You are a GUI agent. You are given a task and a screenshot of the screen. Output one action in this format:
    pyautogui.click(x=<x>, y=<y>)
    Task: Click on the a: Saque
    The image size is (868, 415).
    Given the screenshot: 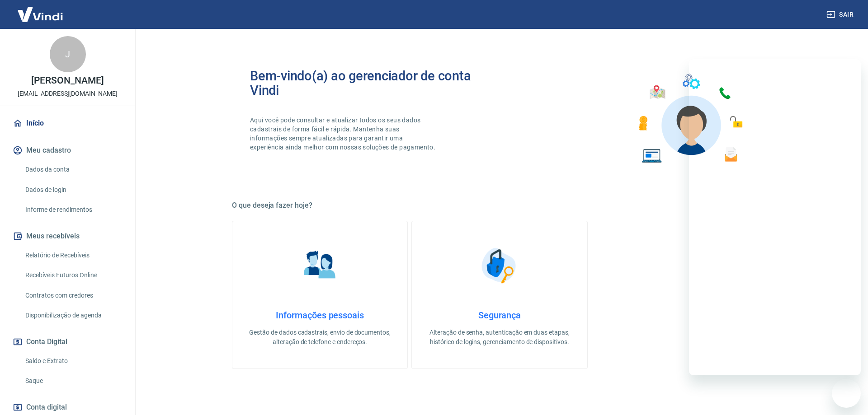 What is the action you would take?
    pyautogui.click(x=73, y=381)
    